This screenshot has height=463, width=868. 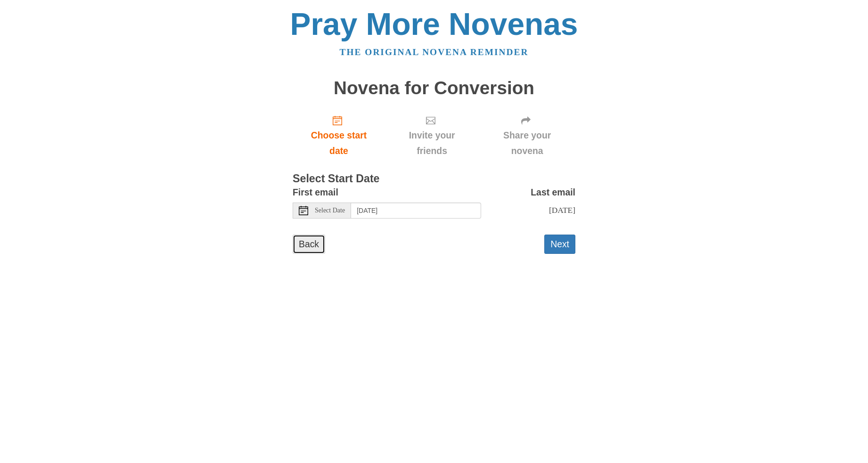 What do you see at coordinates (431, 143) in the screenshot?
I see `span: Invite your friends` at bounding box center [431, 143].